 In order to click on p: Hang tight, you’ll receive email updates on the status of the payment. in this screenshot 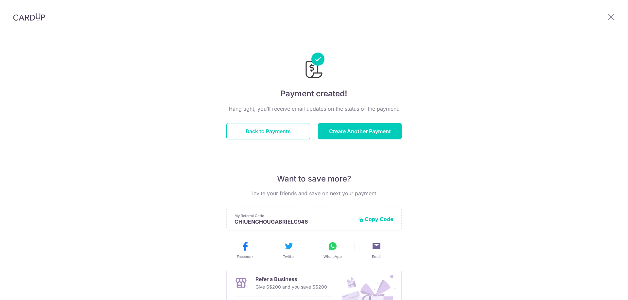, I will do `click(314, 109)`.